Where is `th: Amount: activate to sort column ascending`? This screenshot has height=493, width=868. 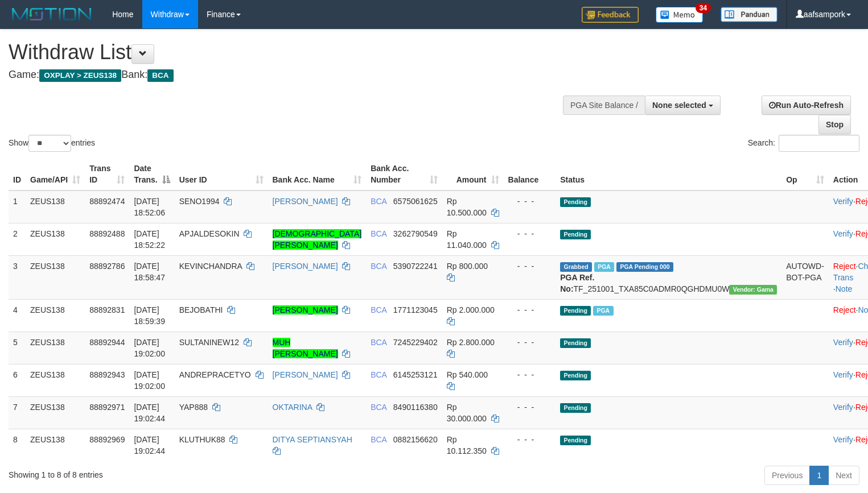
th: Amount: activate to sort column ascending is located at coordinates (473, 174).